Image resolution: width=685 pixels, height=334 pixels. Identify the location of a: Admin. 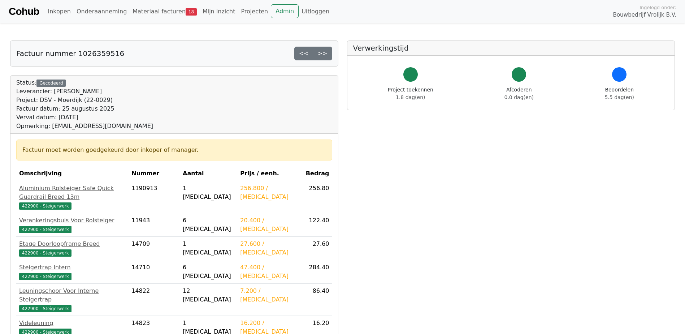
(285, 11).